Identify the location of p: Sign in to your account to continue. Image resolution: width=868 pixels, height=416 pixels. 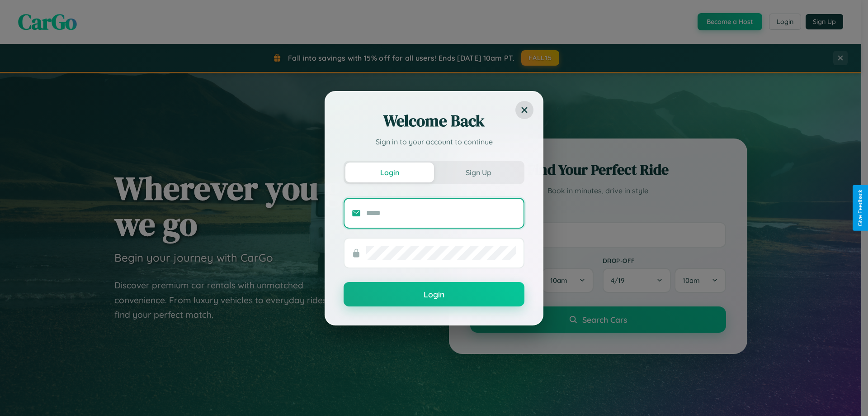
(434, 142).